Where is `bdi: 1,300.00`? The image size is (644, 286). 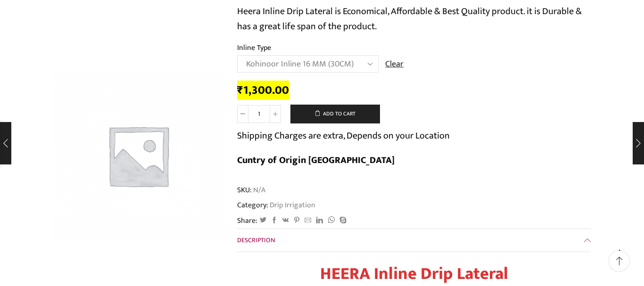
bdi: 1,300.00 is located at coordinates (263, 90).